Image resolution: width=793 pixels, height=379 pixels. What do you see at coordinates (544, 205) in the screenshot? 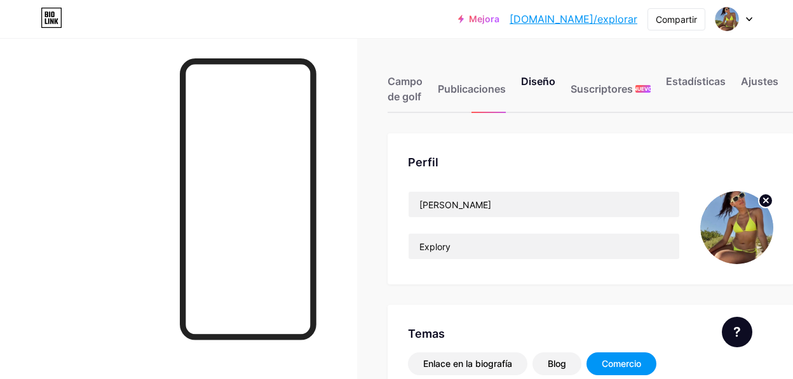
I see `input: Nombre` at bounding box center [544, 205].